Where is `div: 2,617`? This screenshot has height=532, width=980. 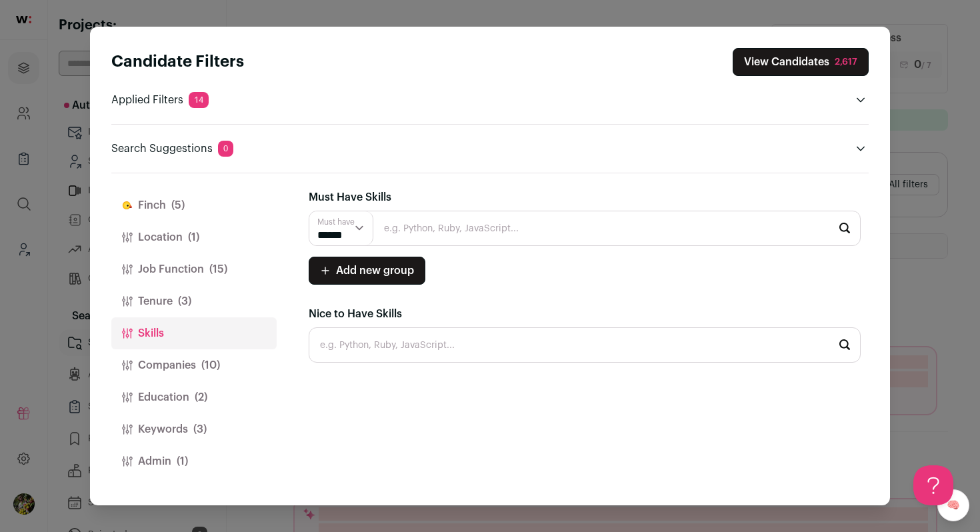
div: 2,617 is located at coordinates (846, 62).